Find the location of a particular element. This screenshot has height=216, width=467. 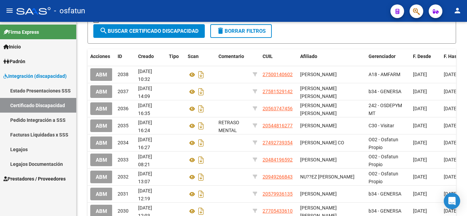

datatable-header-cell: Scan is located at coordinates (200, 56).